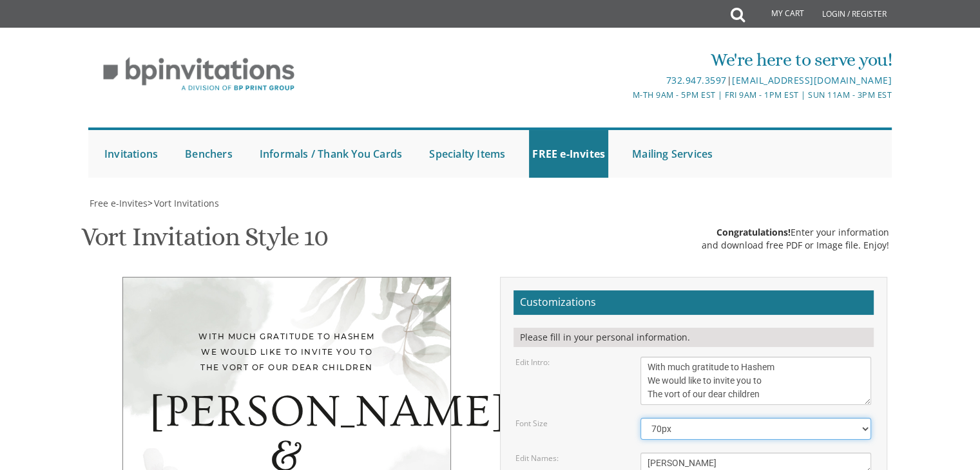  Describe the element at coordinates (693, 303) in the screenshot. I see `h2: Customizations` at that location.